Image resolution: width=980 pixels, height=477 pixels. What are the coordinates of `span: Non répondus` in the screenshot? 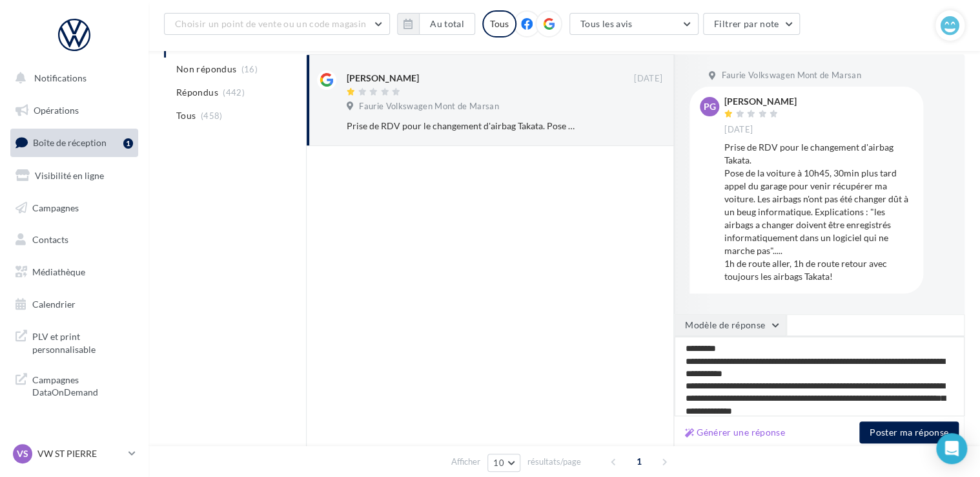 It's located at (206, 69).